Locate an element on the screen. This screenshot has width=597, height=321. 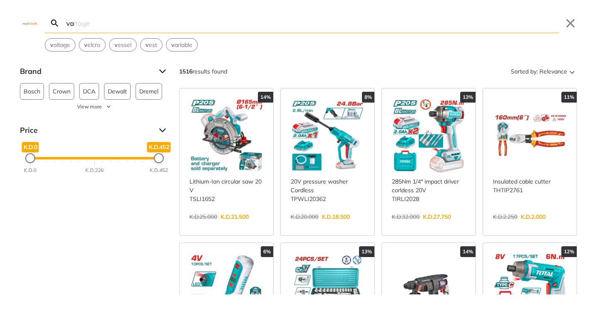
span: essel is located at coordinates (123, 45).